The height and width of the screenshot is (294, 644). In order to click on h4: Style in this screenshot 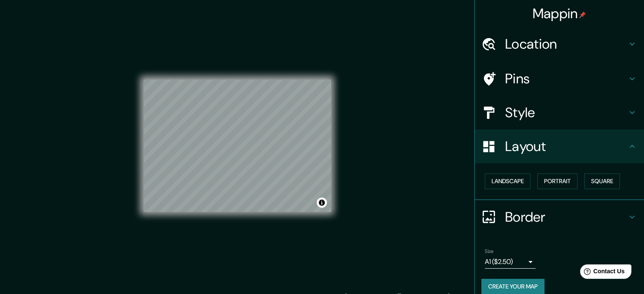, I will do `click(566, 112)`.